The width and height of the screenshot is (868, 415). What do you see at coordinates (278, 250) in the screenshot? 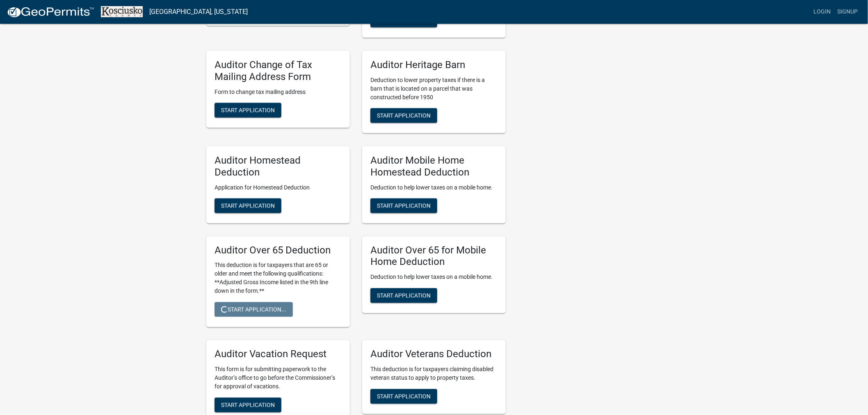
I see `h5: Auditor Over 65 Deduction` at bounding box center [278, 250].